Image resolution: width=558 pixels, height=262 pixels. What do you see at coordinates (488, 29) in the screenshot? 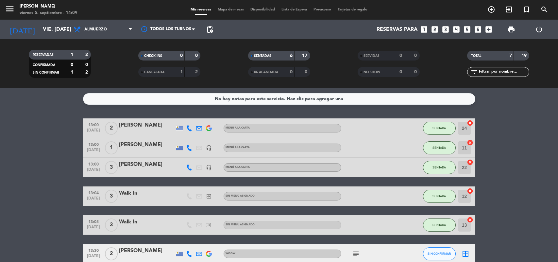
I see `i: add_box` at bounding box center [488, 29].